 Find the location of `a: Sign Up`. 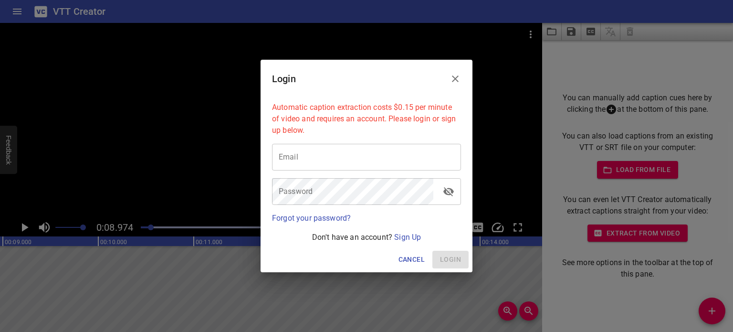

a: Sign Up is located at coordinates (407, 237).